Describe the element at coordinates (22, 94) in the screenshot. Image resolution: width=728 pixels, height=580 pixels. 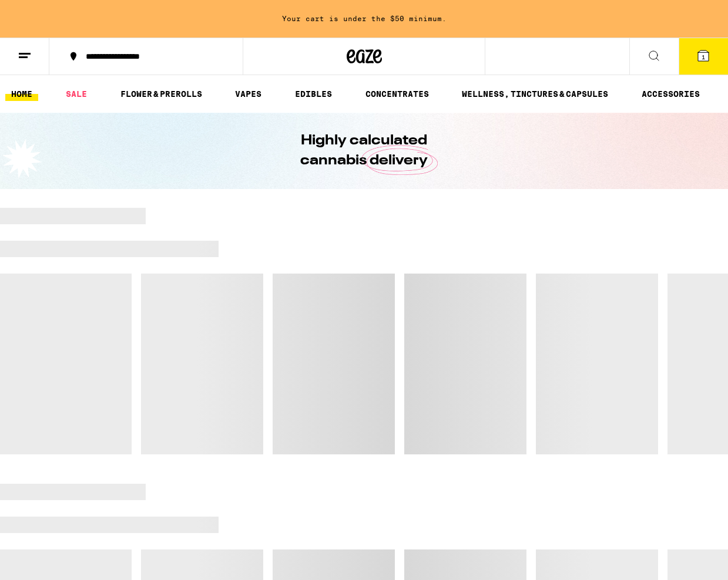
I see `a: HOME` at that location.